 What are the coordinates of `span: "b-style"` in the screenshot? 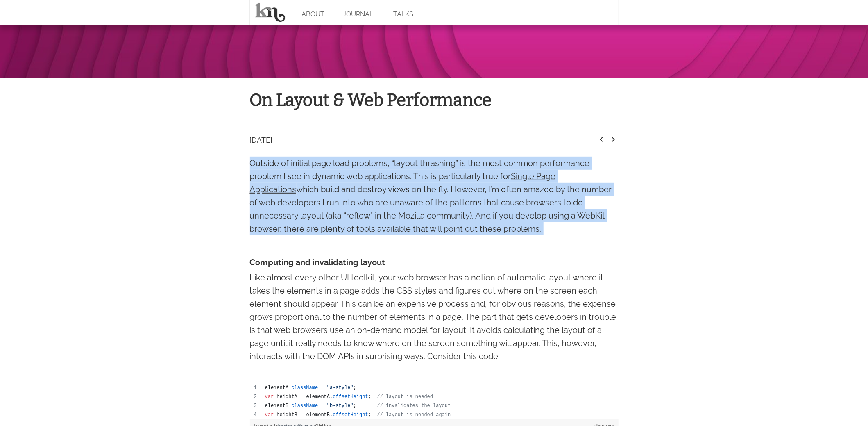 It's located at (340, 406).